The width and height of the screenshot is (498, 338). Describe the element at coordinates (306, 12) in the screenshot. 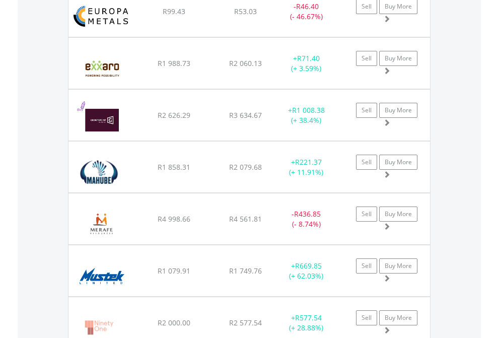

I see `div: - (- 46.67%)` at that location.